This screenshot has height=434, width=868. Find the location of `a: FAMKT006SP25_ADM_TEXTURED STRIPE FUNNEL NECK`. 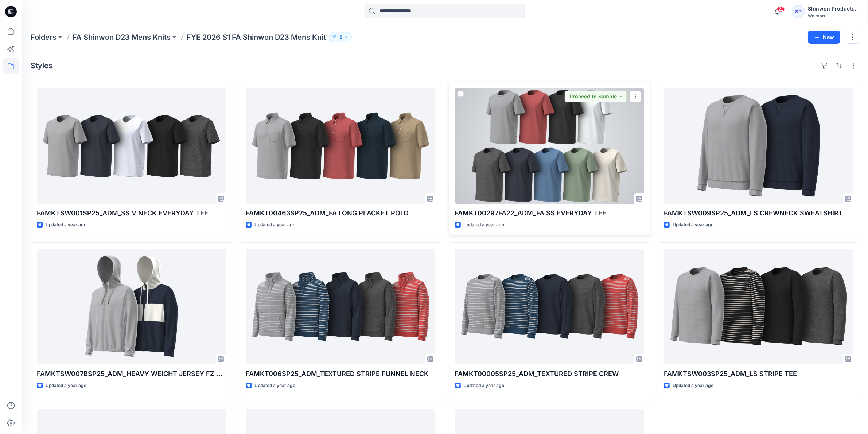

a: FAMKT006SP25_ADM_TEXTURED STRIPE FUNNEL NECK is located at coordinates (340, 307).